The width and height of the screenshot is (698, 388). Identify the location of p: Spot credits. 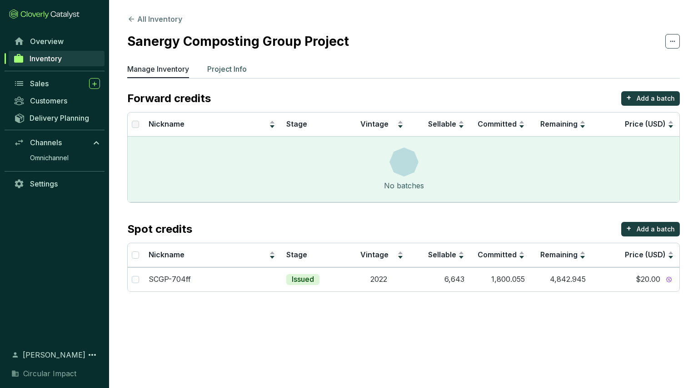
(159, 229).